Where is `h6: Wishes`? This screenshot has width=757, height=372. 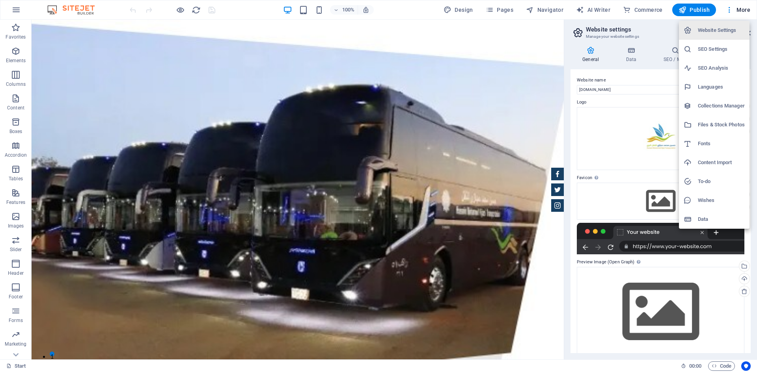
h6: Wishes is located at coordinates (721, 201).